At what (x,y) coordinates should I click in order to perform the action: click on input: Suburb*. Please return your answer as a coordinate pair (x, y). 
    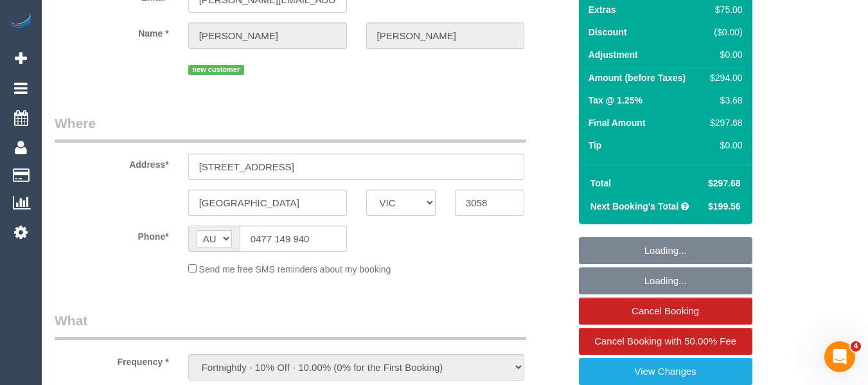
    Looking at the image, I should click on (267, 202).